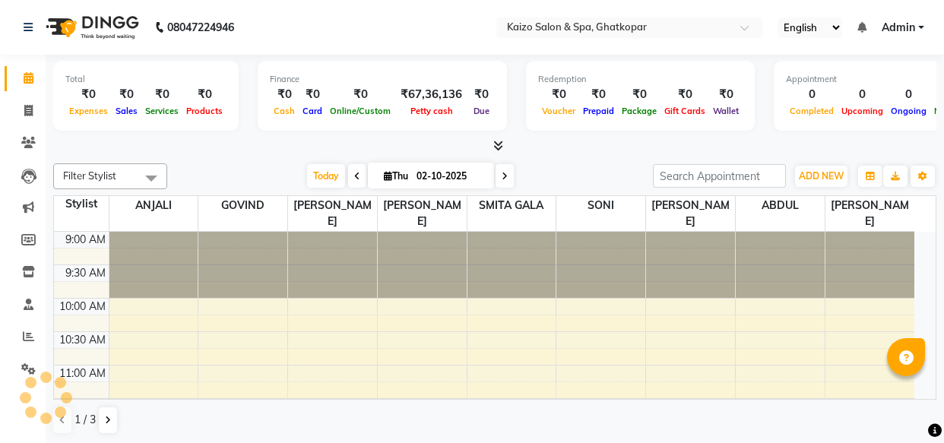  I want to click on span: ADD NEW, so click(821, 176).